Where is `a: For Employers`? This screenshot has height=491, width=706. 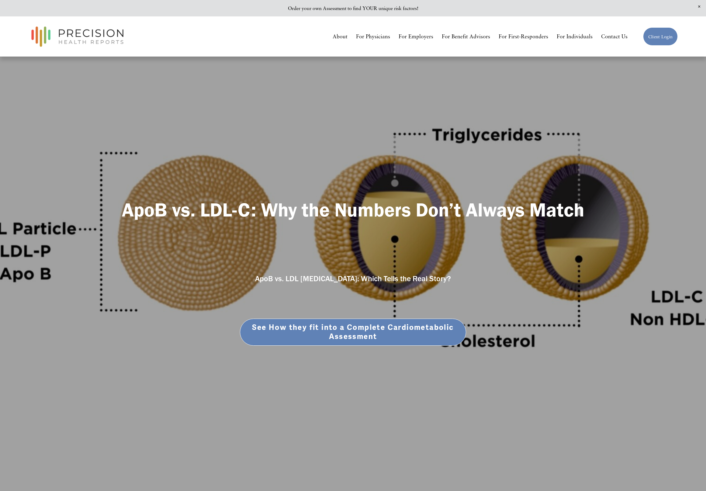 a: For Employers is located at coordinates (416, 36).